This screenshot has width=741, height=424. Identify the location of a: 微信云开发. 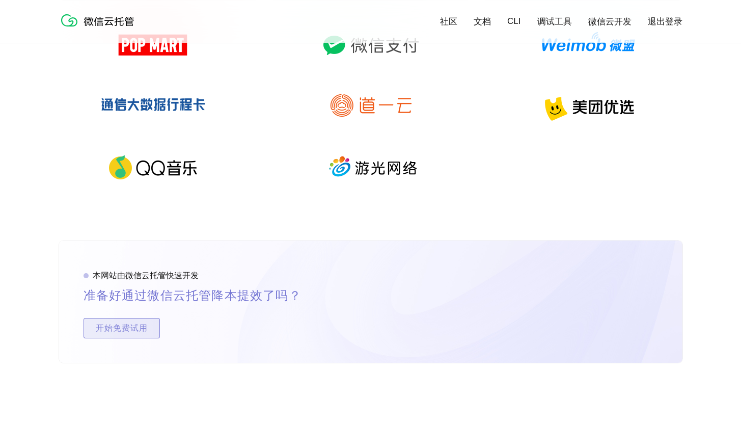
(609, 21).